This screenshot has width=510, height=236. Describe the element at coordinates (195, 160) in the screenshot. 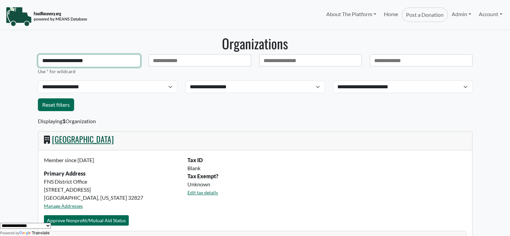

I see `b: Tax ID` at that location.